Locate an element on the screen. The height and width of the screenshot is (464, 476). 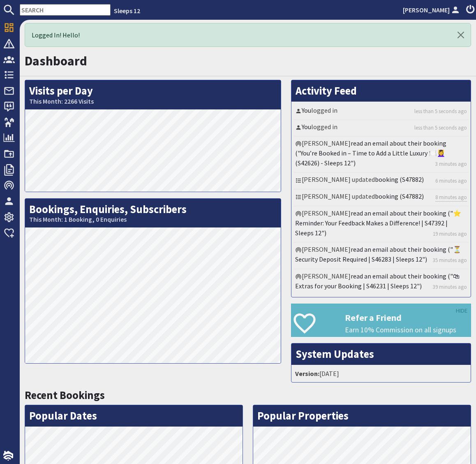
h2: Bookings, Enquiries, Subscribers is located at coordinates (153, 213).